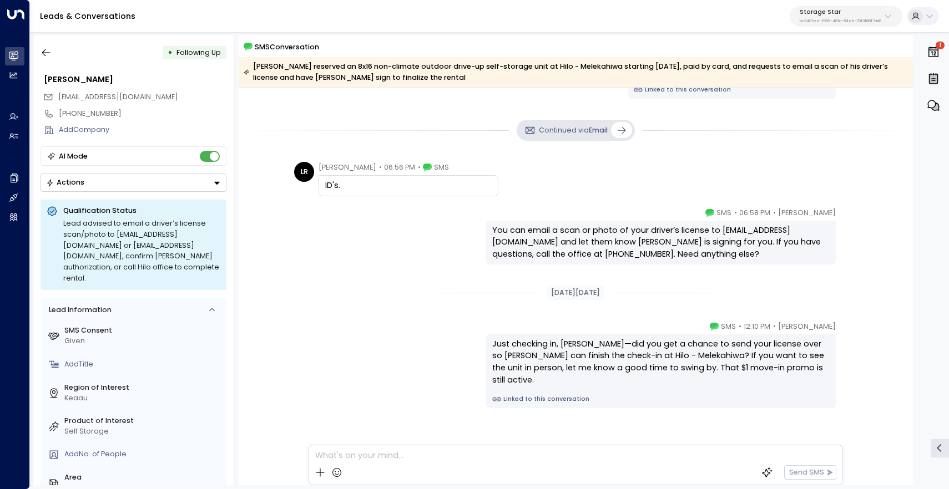 Image resolution: width=949 pixels, height=489 pixels. Describe the element at coordinates (88, 16) in the screenshot. I see `a: Leads & Conversations` at that location.